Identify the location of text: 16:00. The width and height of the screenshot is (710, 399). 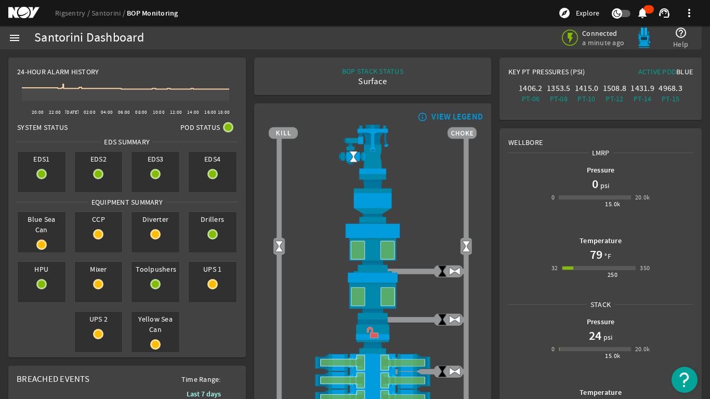
(210, 112).